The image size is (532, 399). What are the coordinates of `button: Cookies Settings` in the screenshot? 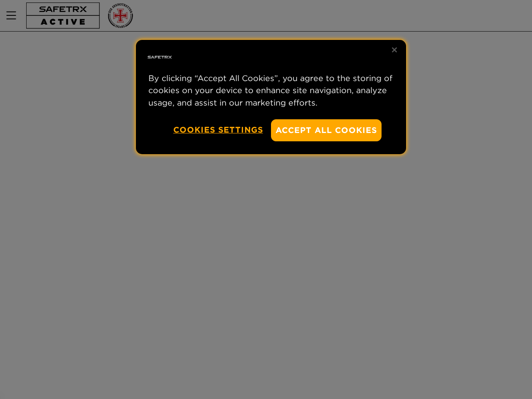 It's located at (218, 129).